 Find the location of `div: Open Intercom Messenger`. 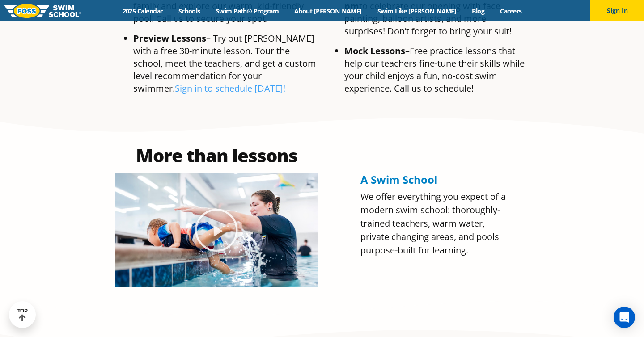

div: Open Intercom Messenger is located at coordinates (624, 318).